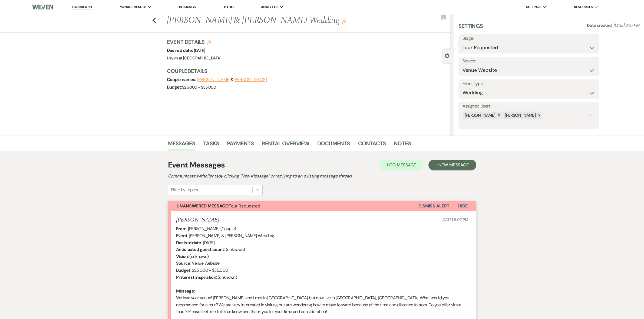 The image size is (644, 319). What do you see at coordinates (194, 42) in the screenshot?
I see `h3: Event Details` at bounding box center [194, 42].